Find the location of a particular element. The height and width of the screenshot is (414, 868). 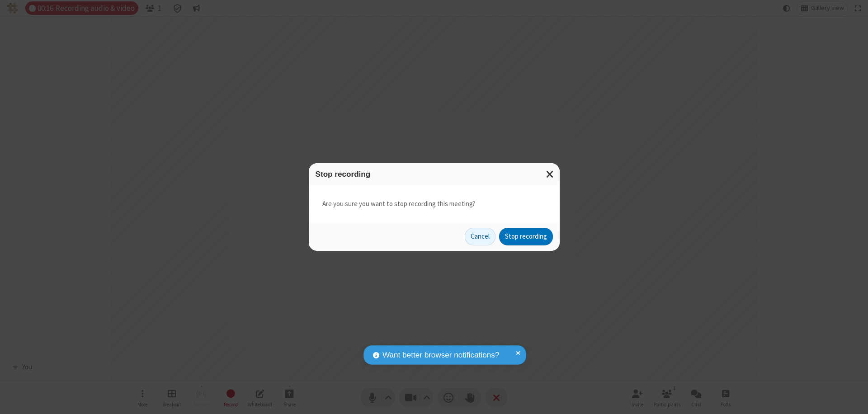

button: Stop recording is located at coordinates (526, 237).